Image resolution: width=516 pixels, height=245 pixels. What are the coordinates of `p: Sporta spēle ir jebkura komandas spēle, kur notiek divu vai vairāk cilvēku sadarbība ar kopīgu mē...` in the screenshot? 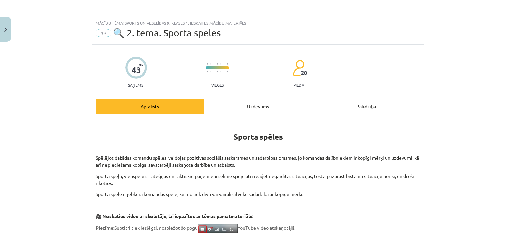 It's located at (258, 194).